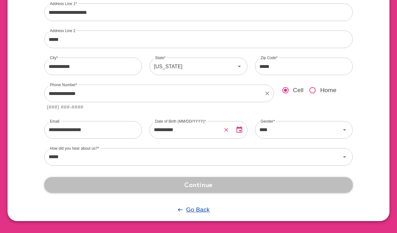  I want to click on button: Open Date Picker, so click(239, 130).